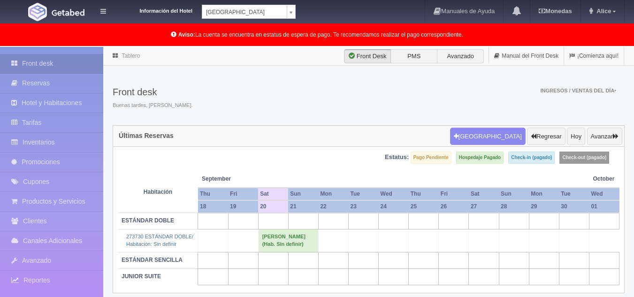  Describe the element at coordinates (576, 137) in the screenshot. I see `button: Hoy` at that location.